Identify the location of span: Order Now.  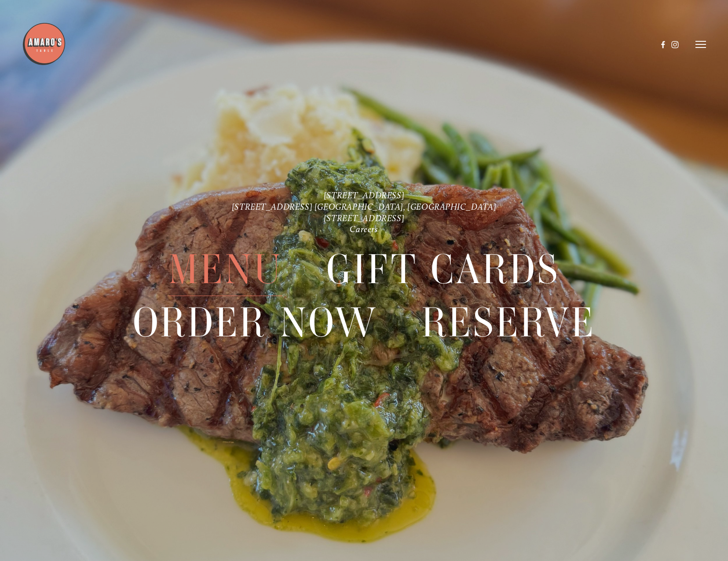
(255, 322).